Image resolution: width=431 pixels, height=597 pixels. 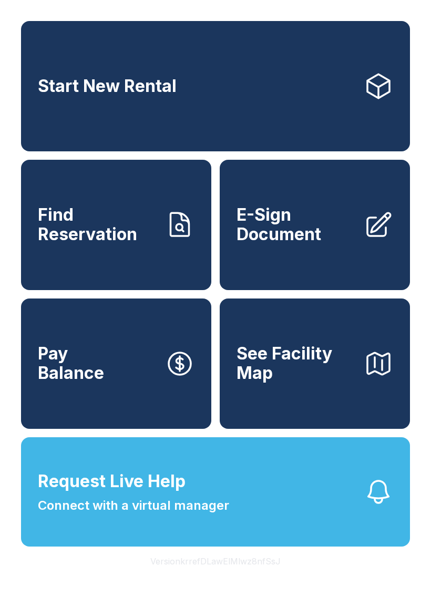 What do you see at coordinates (315, 225) in the screenshot?
I see `a: E-Sign Document` at bounding box center [315, 225].